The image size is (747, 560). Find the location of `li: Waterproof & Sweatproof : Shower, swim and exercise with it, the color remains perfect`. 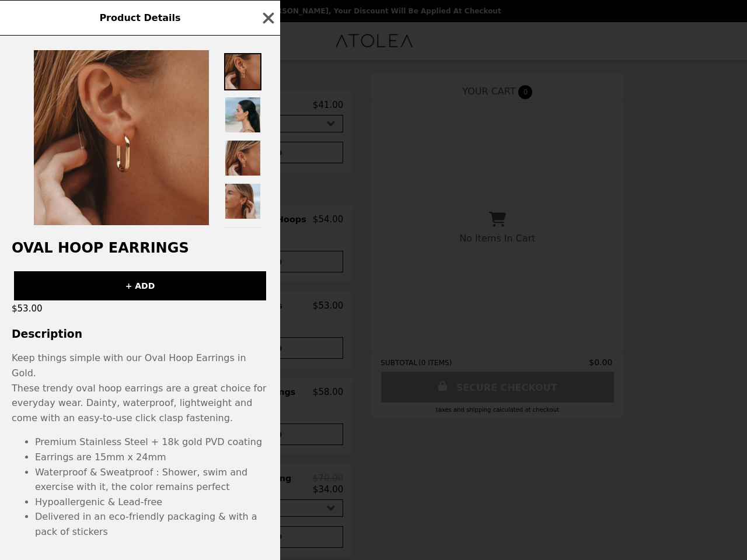

li: Waterproof & Sweatproof : Shower, swim and exercise with it, the color remains perfect is located at coordinates (152, 480).